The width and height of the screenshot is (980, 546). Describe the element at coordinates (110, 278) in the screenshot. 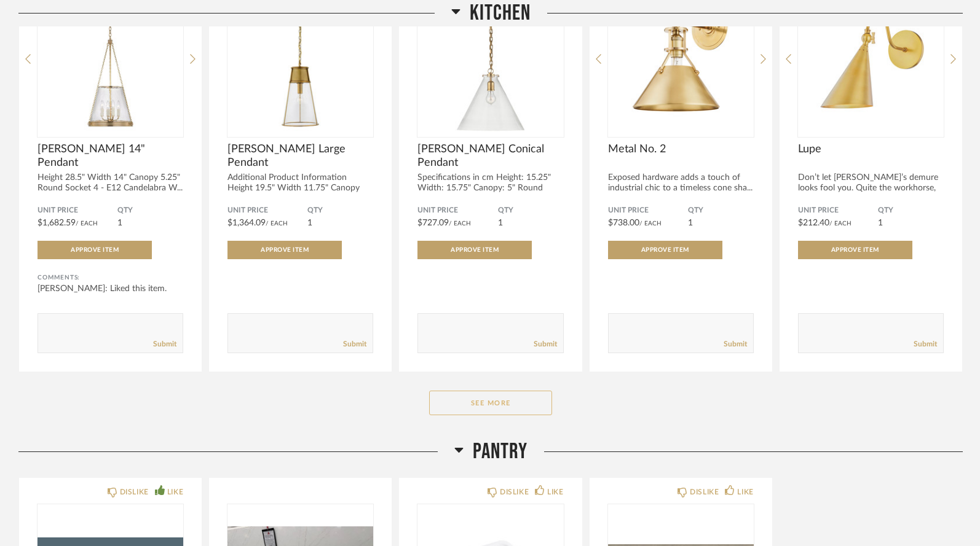

I see `div: Comments:` at that location.